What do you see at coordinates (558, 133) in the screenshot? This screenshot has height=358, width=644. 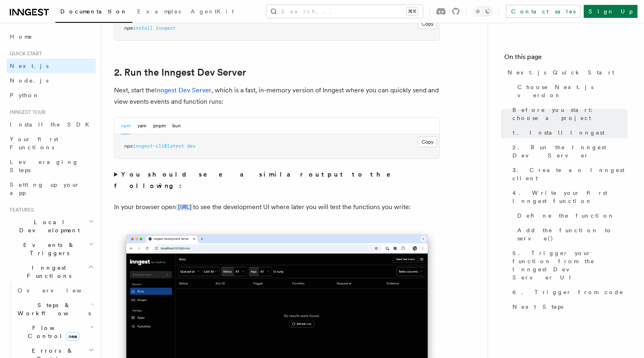 I see `span: 1. Install Inngest` at bounding box center [558, 133].